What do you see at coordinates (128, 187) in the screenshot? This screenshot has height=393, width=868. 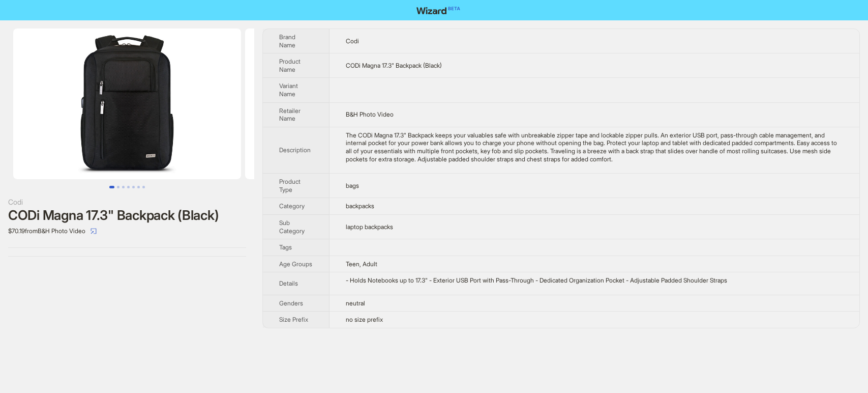 I see `button: Go to slide 4` at bounding box center [128, 187].